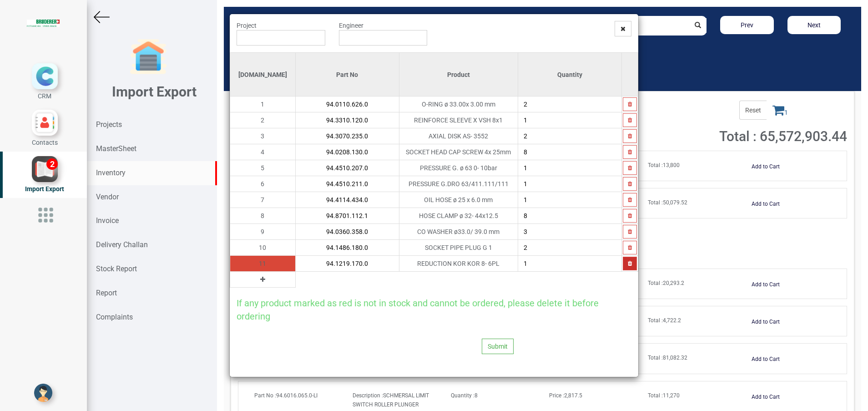 The image size is (868, 411). What do you see at coordinates (281, 34) in the screenshot?
I see `div: Project` at bounding box center [281, 34].